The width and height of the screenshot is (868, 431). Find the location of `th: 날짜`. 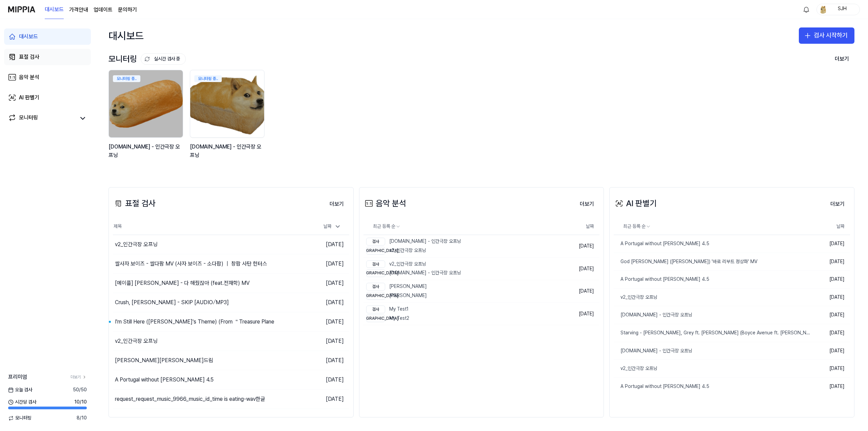

th: 날짜 is located at coordinates (831, 227).